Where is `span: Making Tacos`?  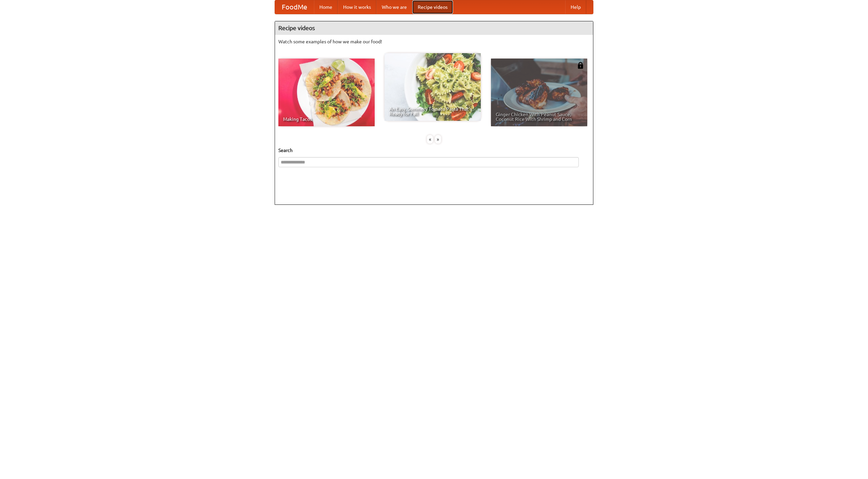
span: Making Tacos is located at coordinates (326, 119).